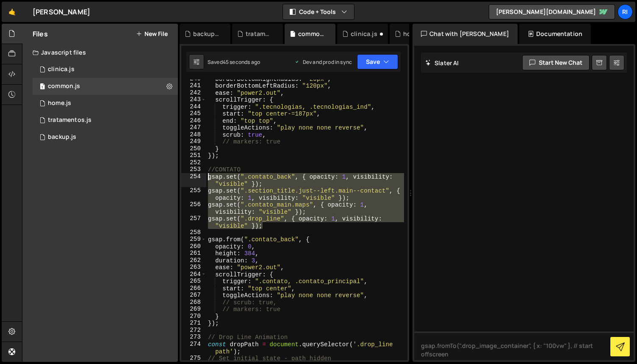  I want to click on div: 247, so click(194, 128).